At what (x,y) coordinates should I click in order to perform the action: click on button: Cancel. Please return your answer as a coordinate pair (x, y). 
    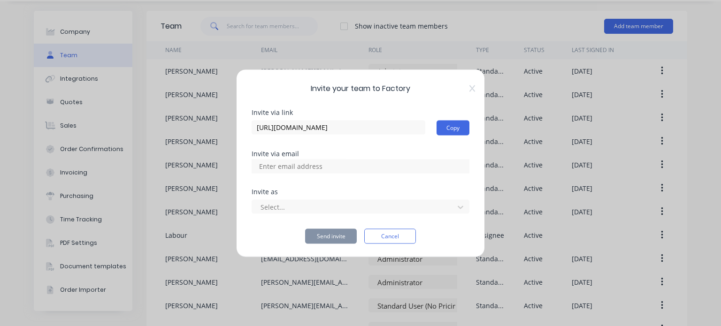
    Looking at the image, I should click on (390, 236).